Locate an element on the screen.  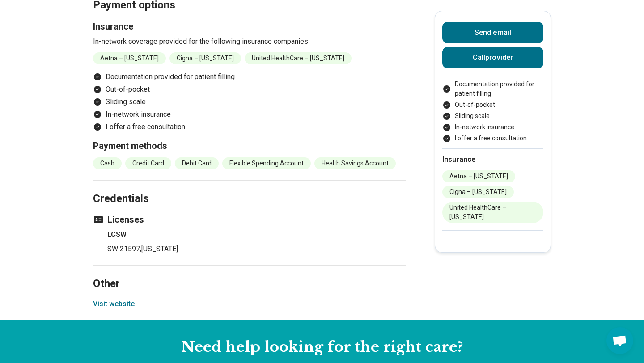
p: In-network coverage provided for the following insurance companies is located at coordinates (249, 42).